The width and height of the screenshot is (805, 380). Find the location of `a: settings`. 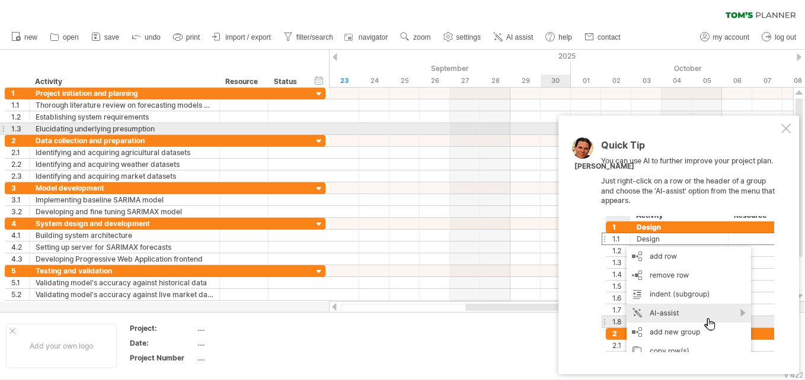

a: settings is located at coordinates (462, 37).